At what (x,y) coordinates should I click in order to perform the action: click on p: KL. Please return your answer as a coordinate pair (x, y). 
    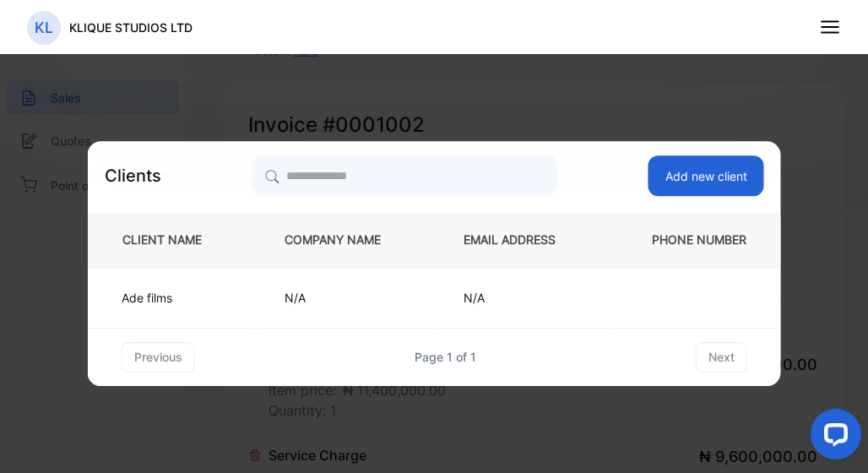
    Looking at the image, I should click on (44, 28).